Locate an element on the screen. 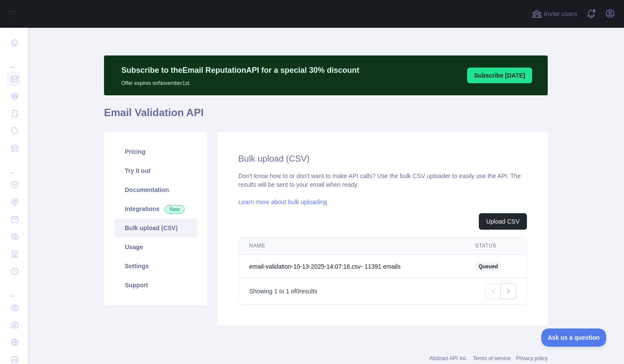 This screenshot has width=624, height=364. a: Usage is located at coordinates (156, 247).